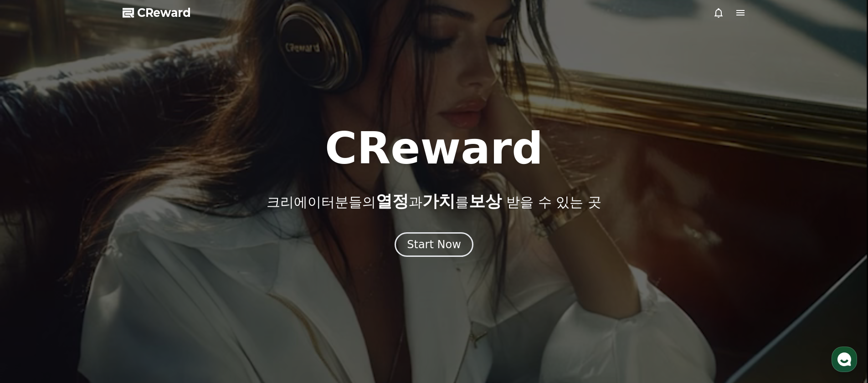  Describe the element at coordinates (434, 245) in the screenshot. I see `div: Start Now` at that location.